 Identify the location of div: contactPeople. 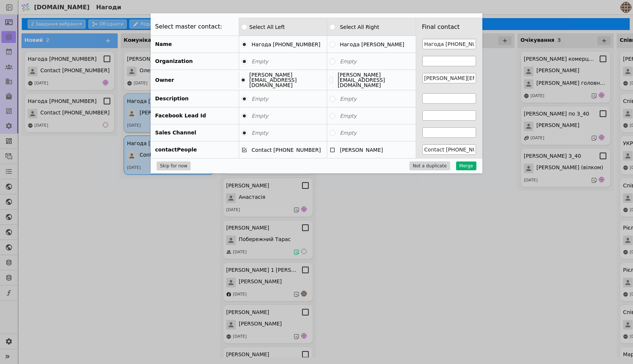
(195, 150).